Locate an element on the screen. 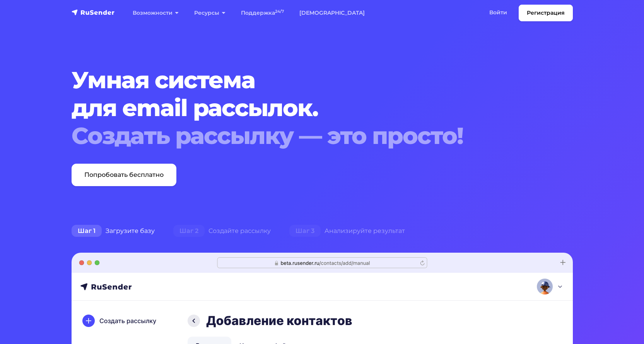  div: Загрузите базу is located at coordinates (113, 231).